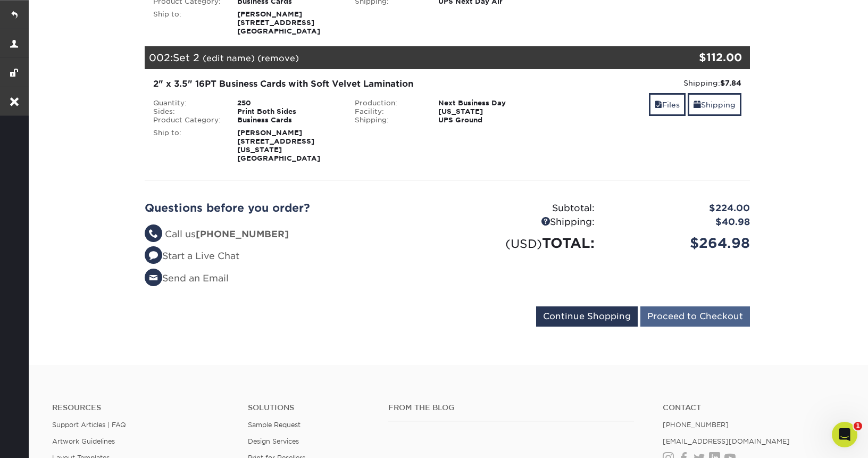 The image size is (868, 458). Describe the element at coordinates (694, 57) in the screenshot. I see `div: $112.00` at that location.